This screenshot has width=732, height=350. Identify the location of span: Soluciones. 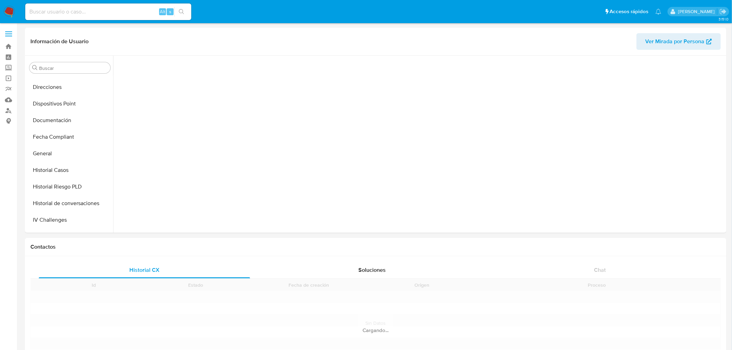
(372, 270).